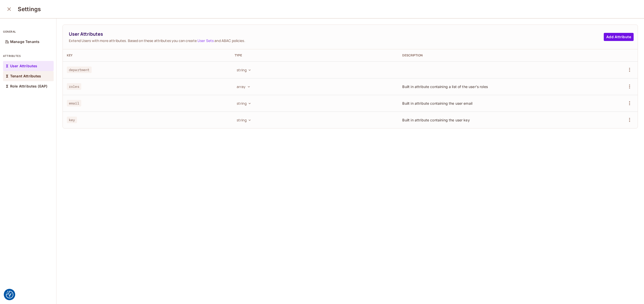  Describe the element at coordinates (26, 76) in the screenshot. I see `p: Tenant Attributes` at that location.